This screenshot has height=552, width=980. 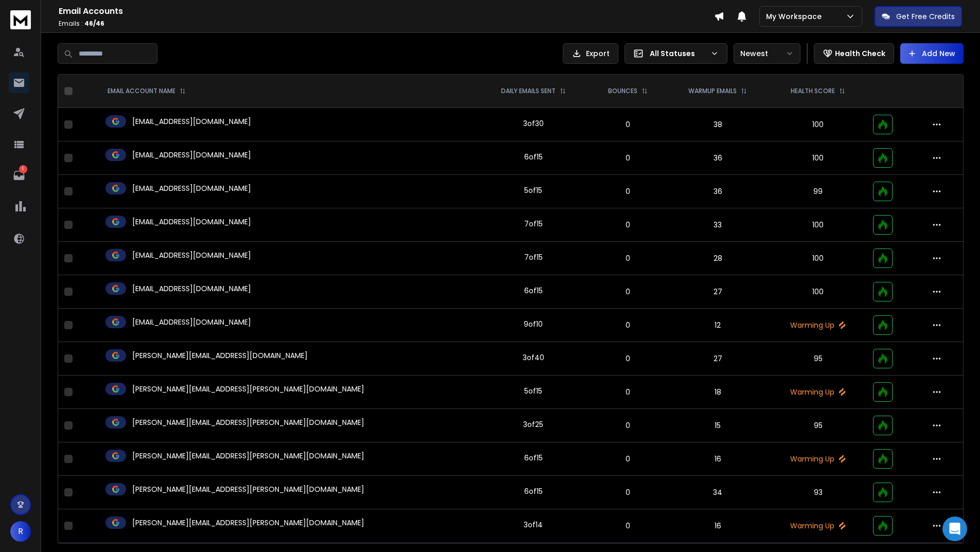 What do you see at coordinates (854, 54) in the screenshot?
I see `button: Health Check` at bounding box center [854, 54].